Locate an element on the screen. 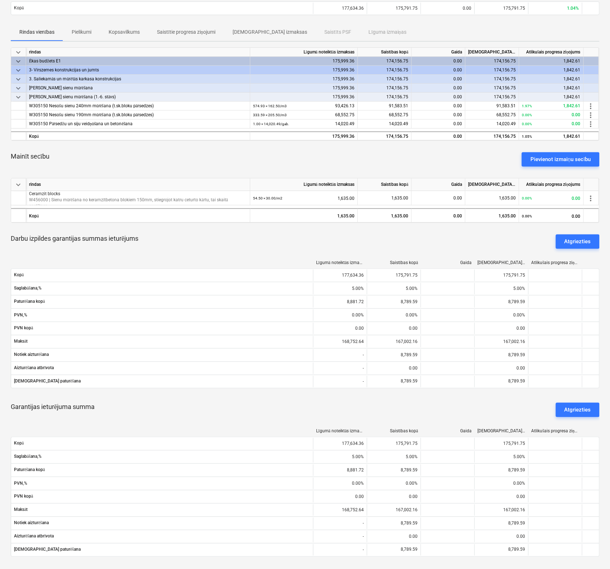 The width and height of the screenshot is (610, 569). small: 1.00 × 14,020.49 / gab. is located at coordinates (271, 124).